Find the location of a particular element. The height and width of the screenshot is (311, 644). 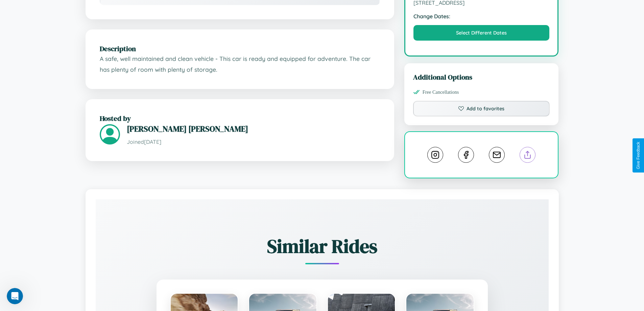

div: Give Feedback is located at coordinates (638, 155).